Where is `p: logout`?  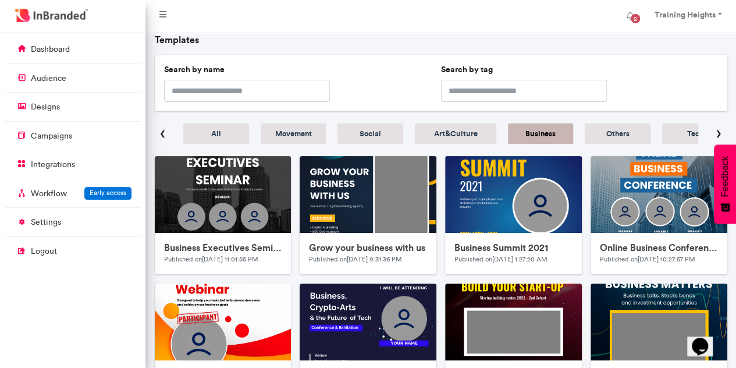 p: logout is located at coordinates (44, 252).